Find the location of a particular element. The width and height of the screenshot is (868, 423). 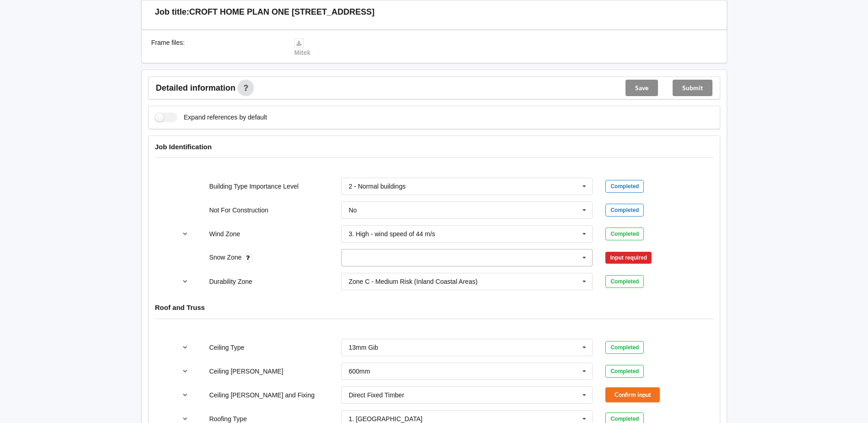

label: Ceiling Type is located at coordinates (227, 347).